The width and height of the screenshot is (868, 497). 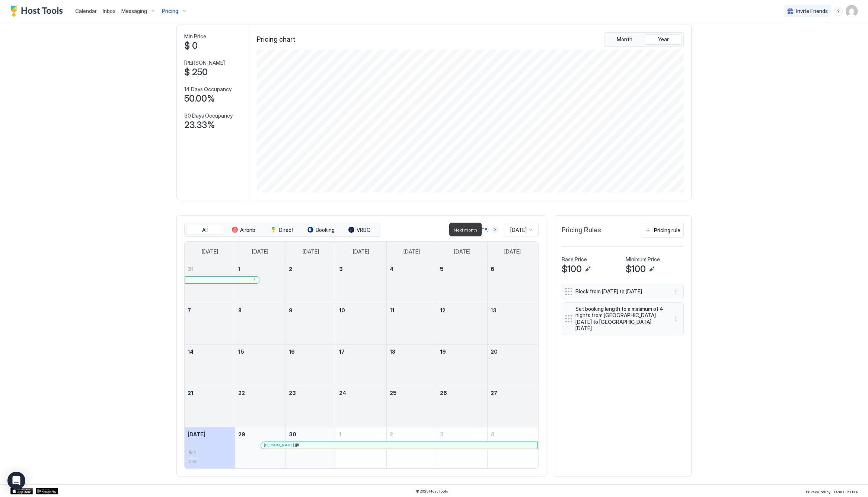 What do you see at coordinates (311, 310) in the screenshot?
I see `a: September 9, 2025` at bounding box center [311, 310].